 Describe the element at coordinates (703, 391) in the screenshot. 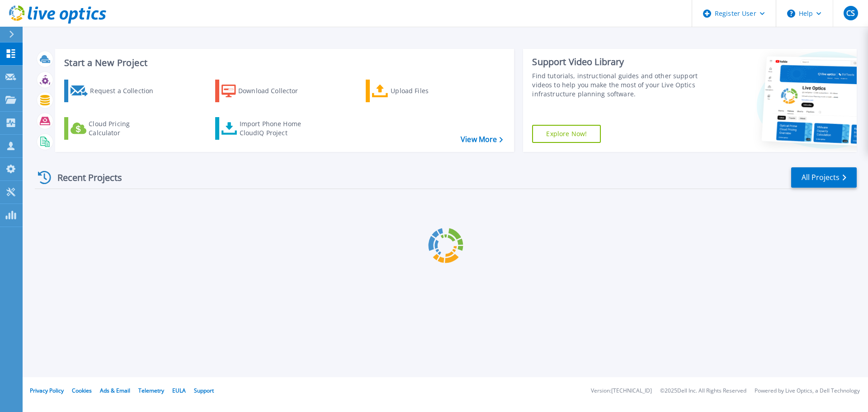

I see `li: © 2025 Dell Inc. All Rights Reserved` at that location.